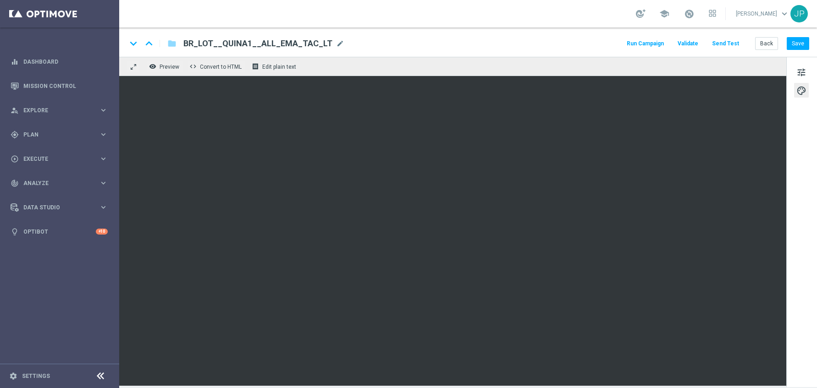 The height and width of the screenshot is (388, 817). Describe the element at coordinates (275, 67) in the screenshot. I see `button: receipt Edit plain text` at that location.